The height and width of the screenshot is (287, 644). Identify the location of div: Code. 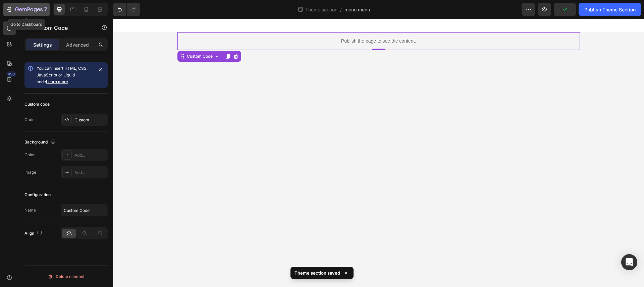
(29, 120).